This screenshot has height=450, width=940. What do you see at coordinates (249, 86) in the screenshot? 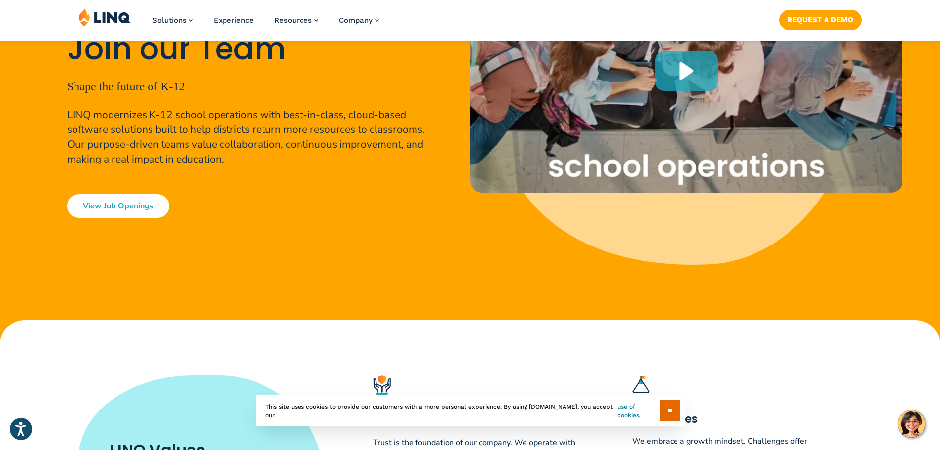
I see `p: Shape the future of K-12` at bounding box center [249, 86].